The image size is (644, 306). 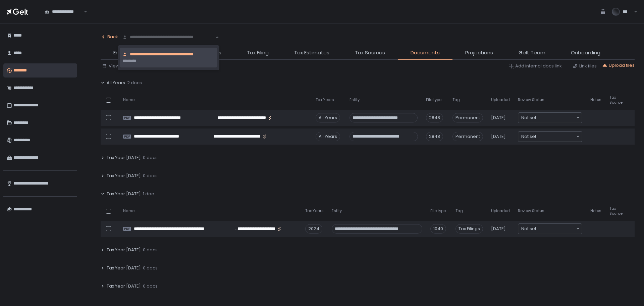 What do you see at coordinates (148, 194) in the screenshot?
I see `span: 1 doc` at bounding box center [148, 194].